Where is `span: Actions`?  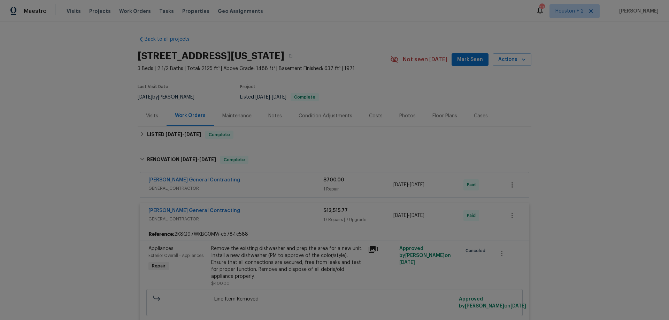
span: Actions is located at coordinates (512, 60).